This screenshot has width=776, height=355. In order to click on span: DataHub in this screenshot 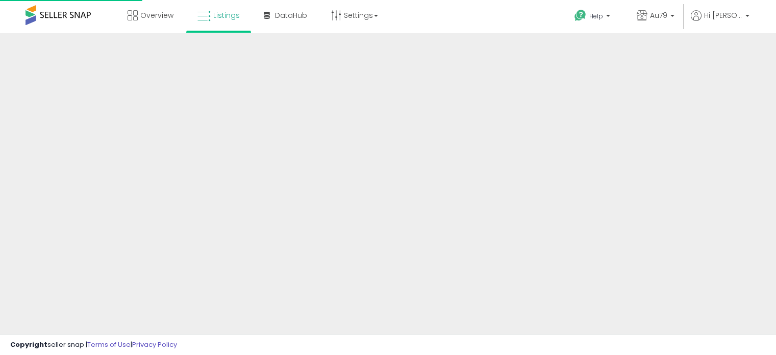, I will do `click(291, 15)`.